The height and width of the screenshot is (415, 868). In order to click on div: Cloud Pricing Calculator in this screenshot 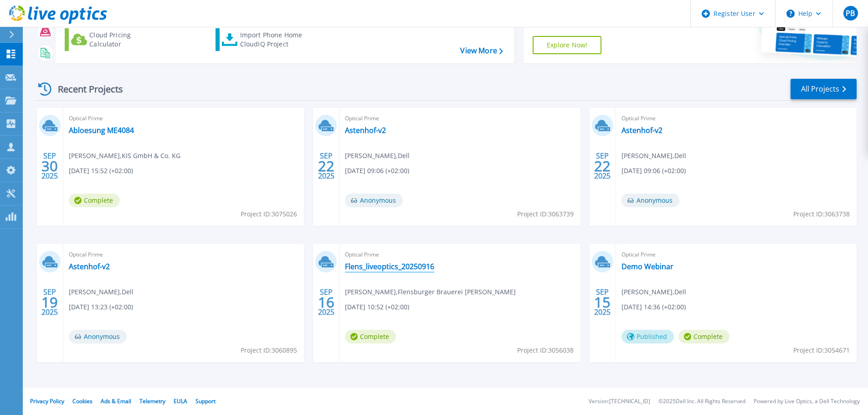, I will do `click(126, 39)`.